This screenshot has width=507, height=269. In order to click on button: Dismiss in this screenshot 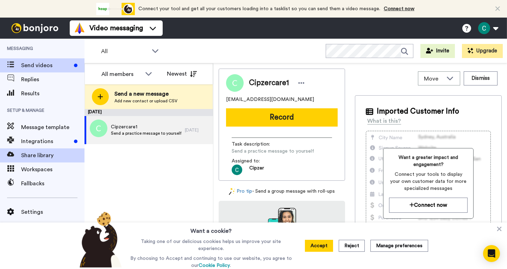, I will do `click(480, 78)`.